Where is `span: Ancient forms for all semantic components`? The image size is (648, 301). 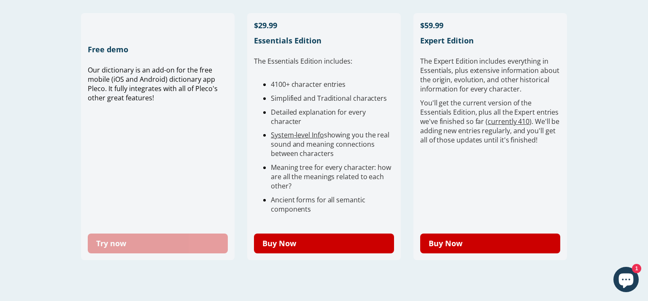 span: Ancient forms for all semantic components is located at coordinates (318, 205).